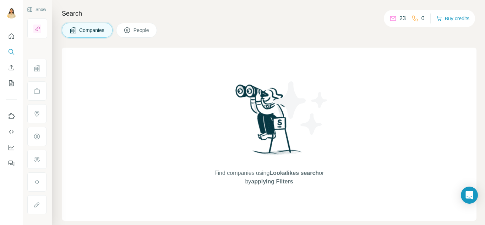 The height and width of the screenshot is (225, 485). What do you see at coordinates (269, 13) in the screenshot?
I see `h4: Search` at bounding box center [269, 13].